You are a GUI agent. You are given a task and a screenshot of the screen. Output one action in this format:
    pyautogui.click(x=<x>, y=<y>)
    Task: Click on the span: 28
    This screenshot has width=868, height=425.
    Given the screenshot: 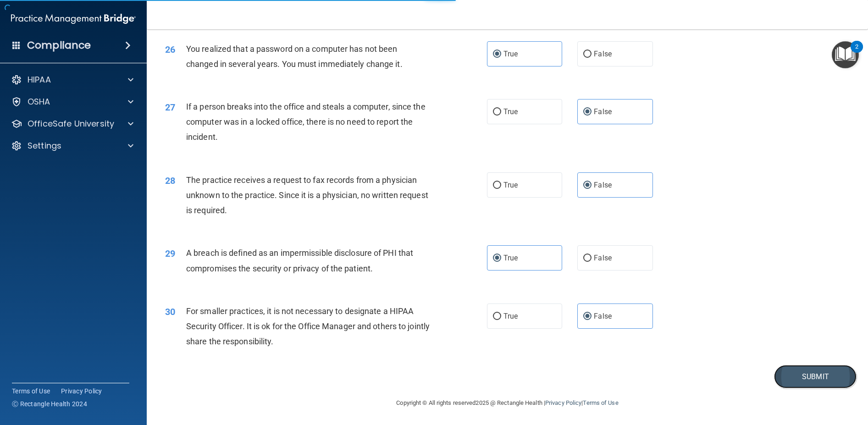 What is the action you would take?
    pyautogui.click(x=170, y=181)
    